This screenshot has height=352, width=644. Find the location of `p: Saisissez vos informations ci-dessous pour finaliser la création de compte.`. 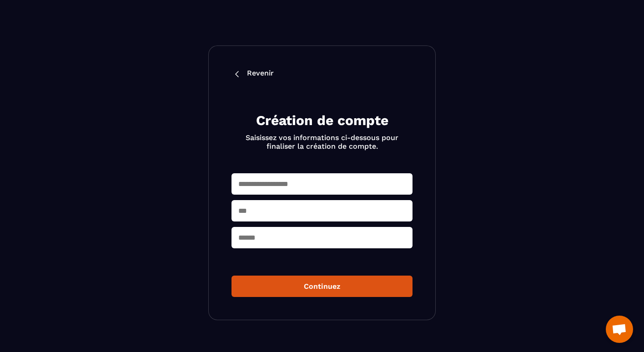

p: Saisissez vos informations ci-dessous pour finaliser la création de compte. is located at coordinates (322, 142).